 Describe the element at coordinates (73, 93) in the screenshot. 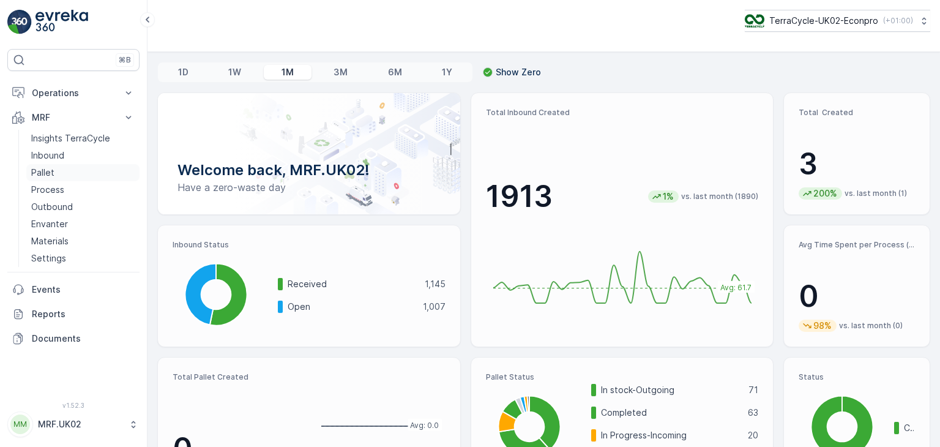

I see `p: Operations` at that location.